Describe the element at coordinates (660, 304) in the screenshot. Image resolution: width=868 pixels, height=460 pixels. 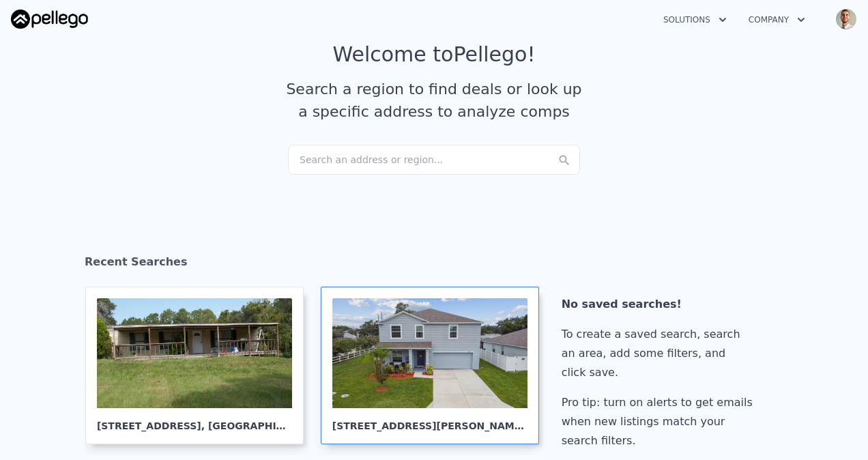
I see `div: No saved searches!` at that location.